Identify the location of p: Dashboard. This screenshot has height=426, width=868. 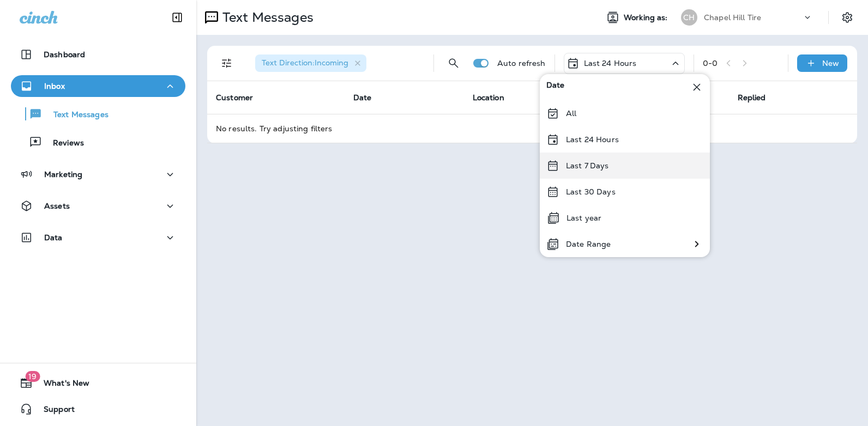
(65, 55).